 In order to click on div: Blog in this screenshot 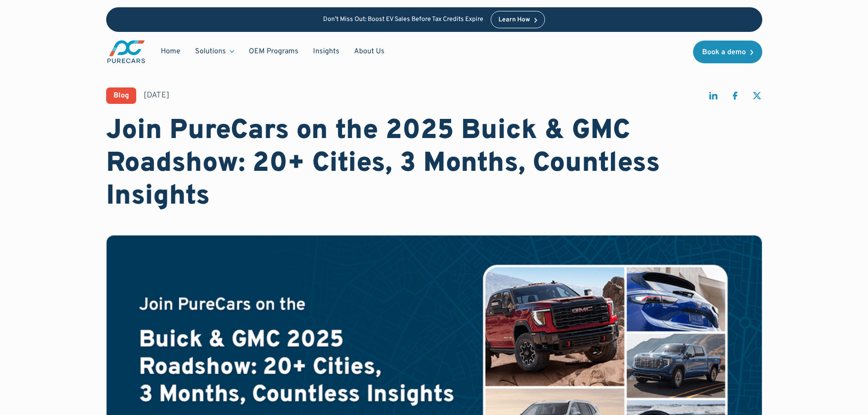, I will do `click(121, 96)`.